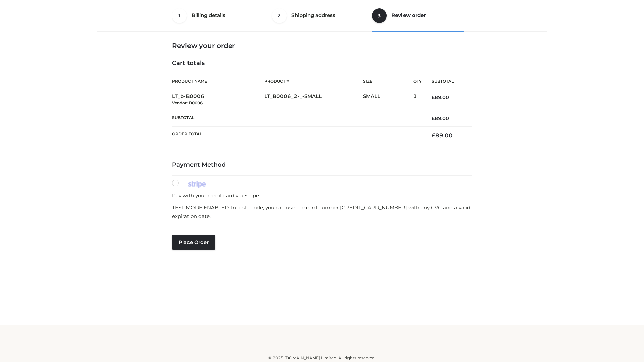 Image resolution: width=644 pixels, height=362 pixels. What do you see at coordinates (218, 81) in the screenshot?
I see `th: Product Name` at bounding box center [218, 81].